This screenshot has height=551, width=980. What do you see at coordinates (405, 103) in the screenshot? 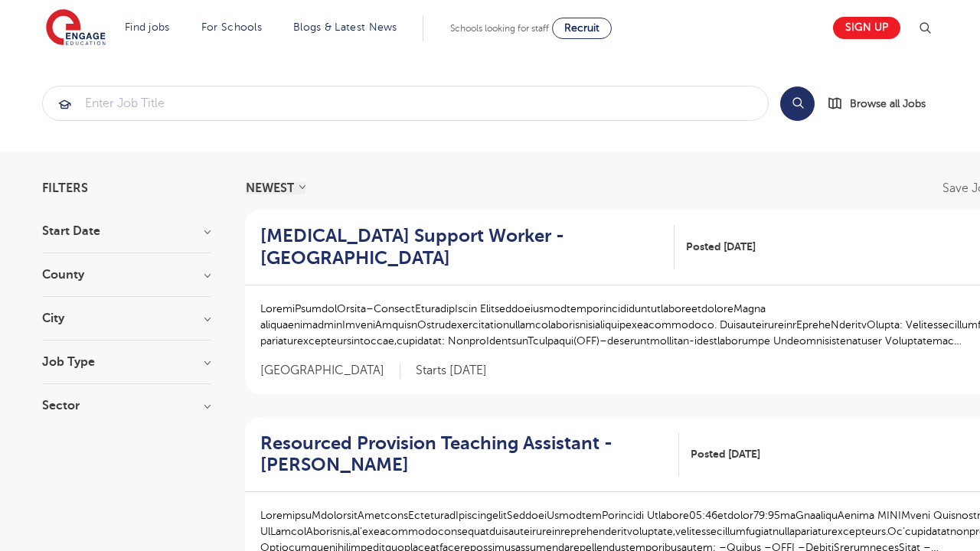
I see `input: Submit` at bounding box center [405, 103].